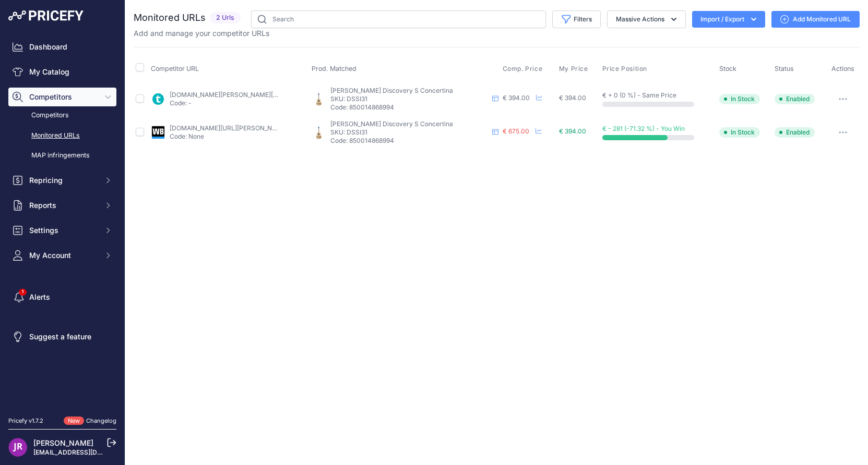 This screenshot has height=465, width=868. What do you see at coordinates (333, 69) in the screenshot?
I see `span: Prod. Matched` at bounding box center [333, 69].